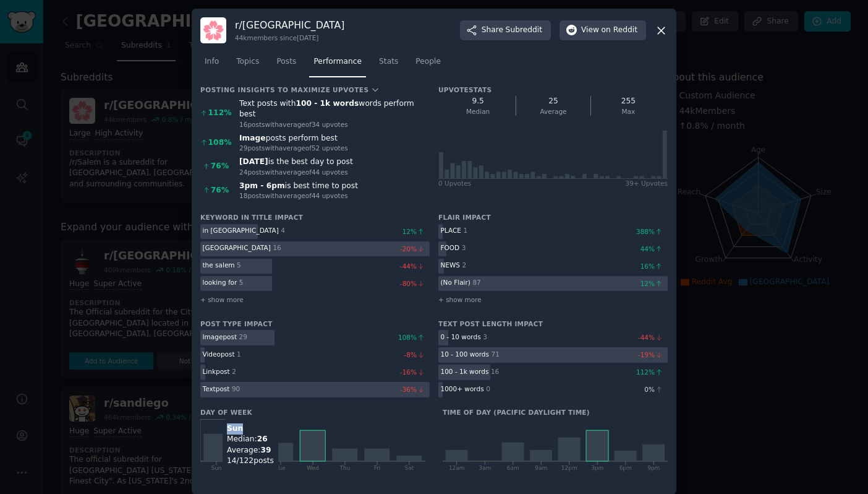 The height and width of the screenshot is (494, 868). What do you see at coordinates (597, 467) in the screenshot?
I see `tspan: 3pm` at bounding box center [597, 467].